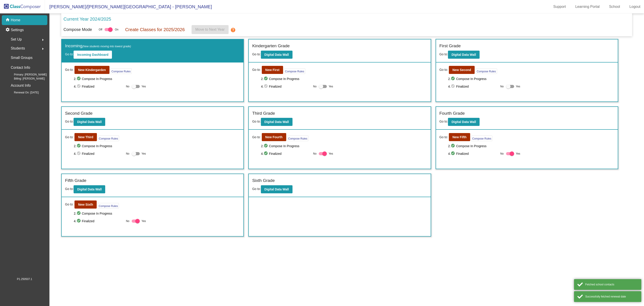 The height and width of the screenshot is (306, 644). I want to click on span: (New students moving into lowest grade), so click(106, 46).